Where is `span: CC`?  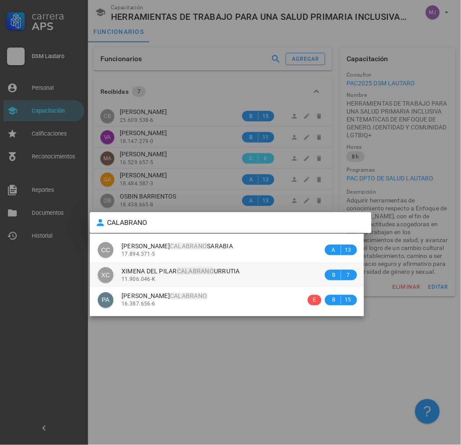
span: CC is located at coordinates (106, 250).